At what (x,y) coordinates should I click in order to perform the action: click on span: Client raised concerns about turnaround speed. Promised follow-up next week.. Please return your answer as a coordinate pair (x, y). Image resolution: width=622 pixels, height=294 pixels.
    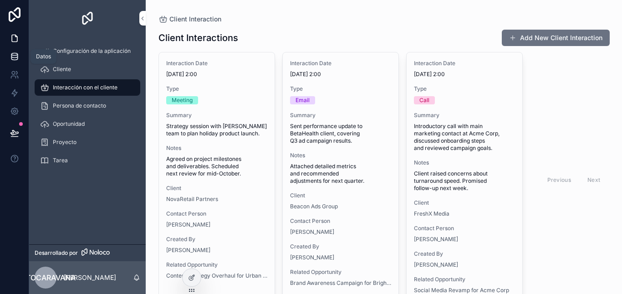
    Looking at the image, I should click on (464, 181).